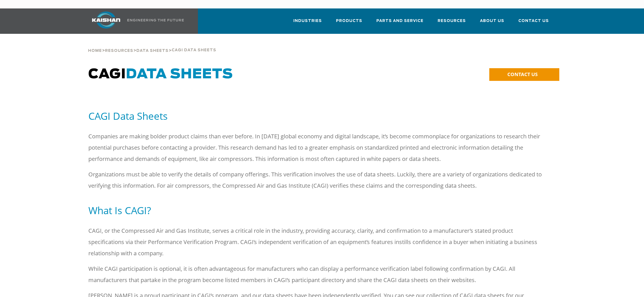 The height and width of the screenshot is (297, 644). What do you see at coordinates (492, 23) in the screenshot?
I see `a: About Us` at bounding box center [492, 23].